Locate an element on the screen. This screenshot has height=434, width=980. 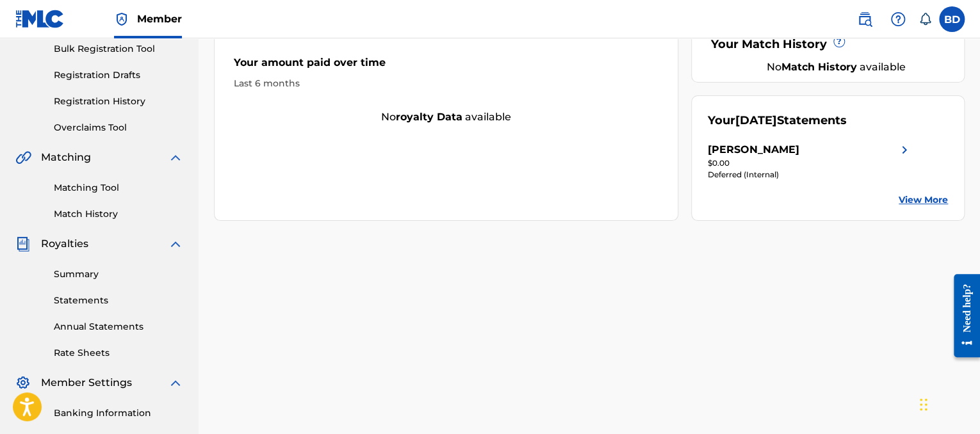
a: Matching Tool is located at coordinates (119, 188).